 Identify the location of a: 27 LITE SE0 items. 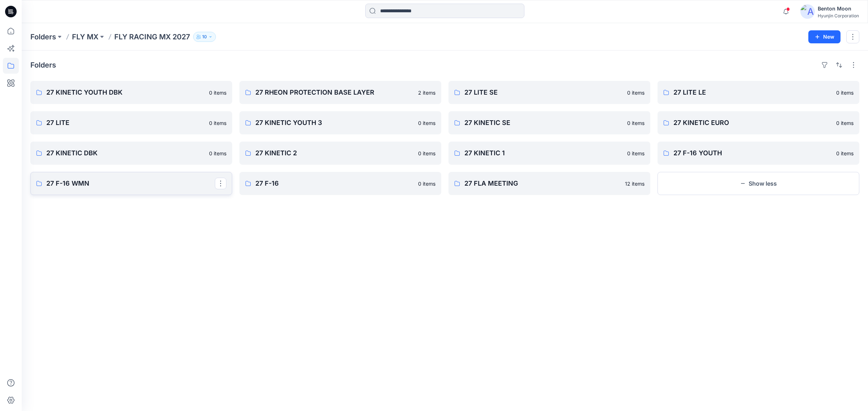
(549, 93).